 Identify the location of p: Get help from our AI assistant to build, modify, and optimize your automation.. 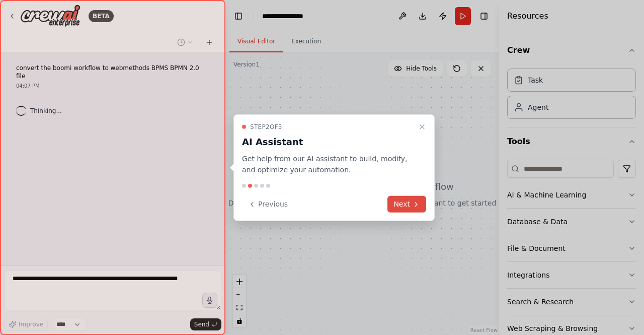
(328, 164).